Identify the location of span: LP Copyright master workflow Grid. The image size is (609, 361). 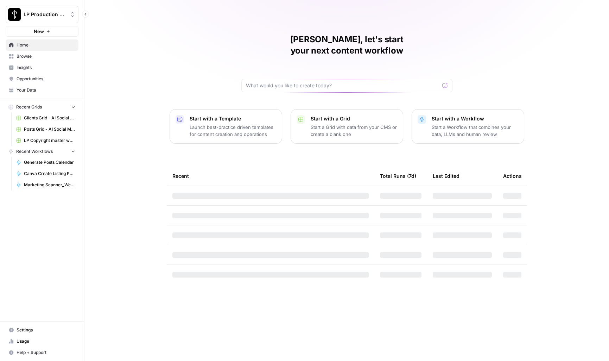
(50, 140).